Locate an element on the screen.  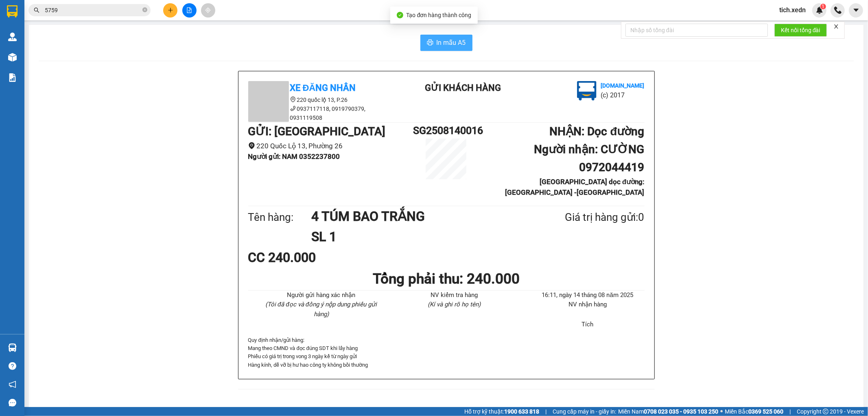
span: message is located at coordinates (12, 402).